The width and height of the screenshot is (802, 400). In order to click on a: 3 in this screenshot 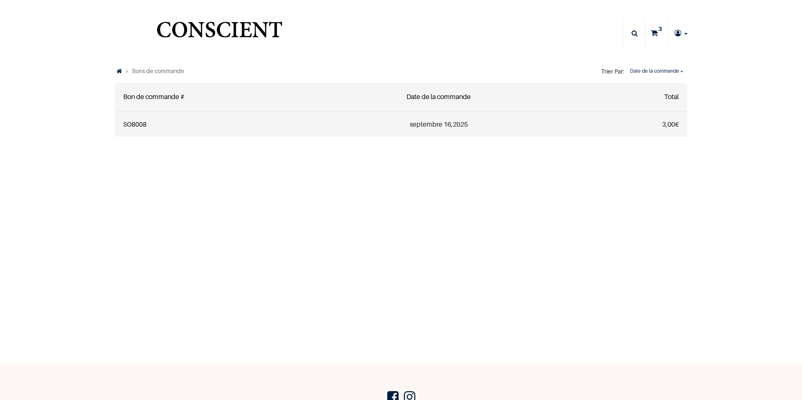, I will do `click(657, 33)`.